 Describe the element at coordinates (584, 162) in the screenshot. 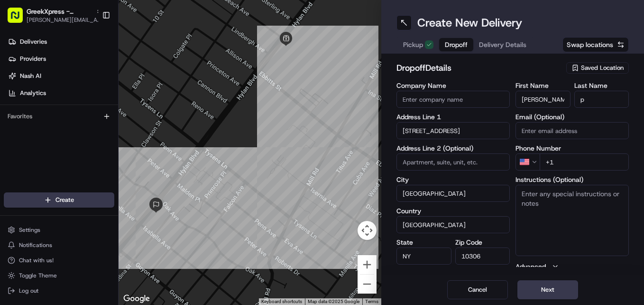

I see `input: Enter phone number` at that location.